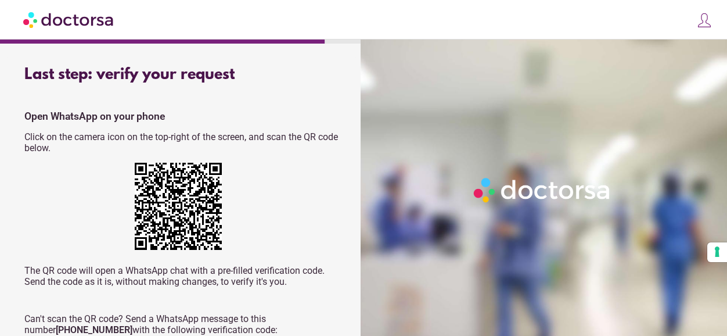 This screenshot has height=336, width=727. I want to click on img: icons8-customer-100.png, so click(705, 20).